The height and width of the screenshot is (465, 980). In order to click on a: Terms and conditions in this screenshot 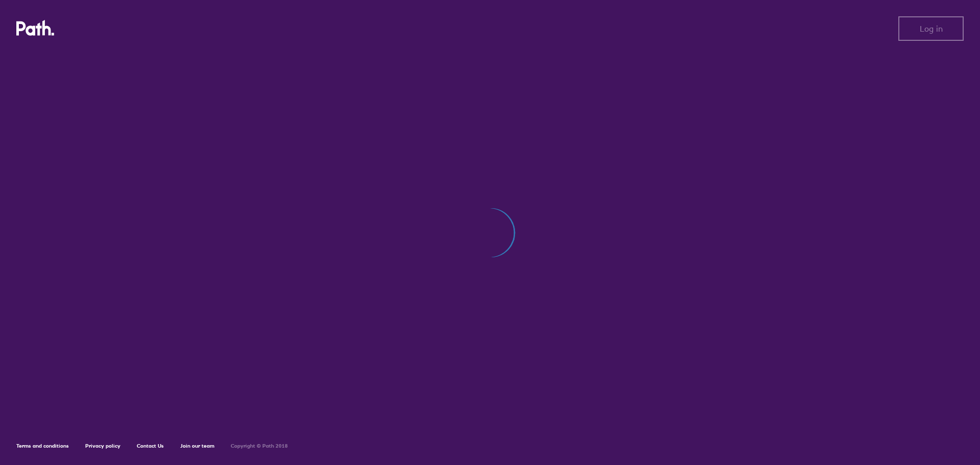, I will do `click(43, 445)`.